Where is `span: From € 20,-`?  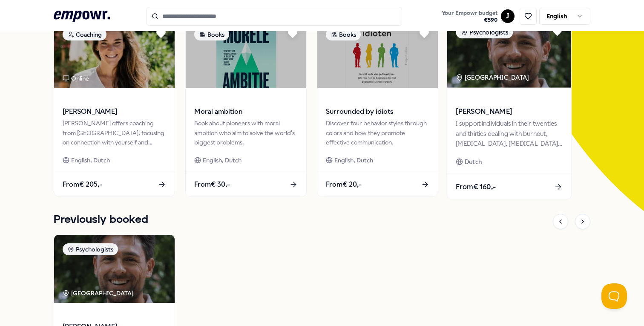
span: From € 20,- is located at coordinates (344, 185).